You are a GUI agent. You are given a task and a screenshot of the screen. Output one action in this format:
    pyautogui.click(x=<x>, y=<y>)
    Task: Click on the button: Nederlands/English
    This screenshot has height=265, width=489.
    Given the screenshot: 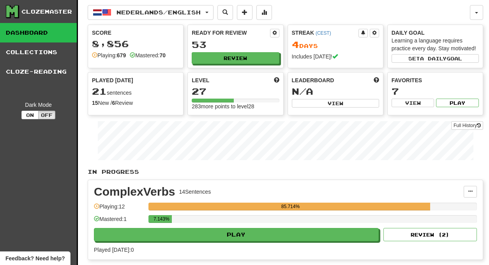 What is the action you would take?
    pyautogui.click(x=150, y=12)
    